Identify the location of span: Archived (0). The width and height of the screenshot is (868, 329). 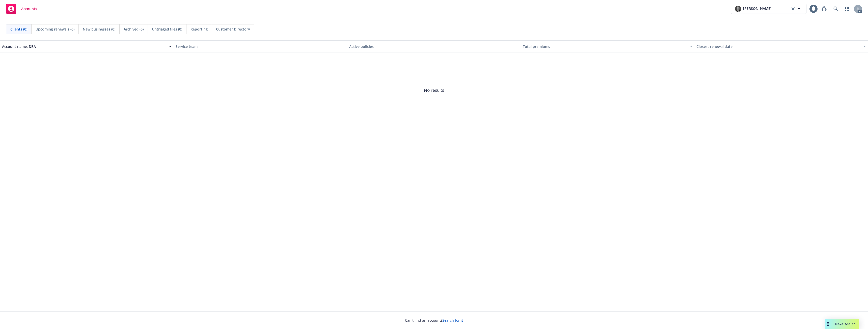
(133, 29).